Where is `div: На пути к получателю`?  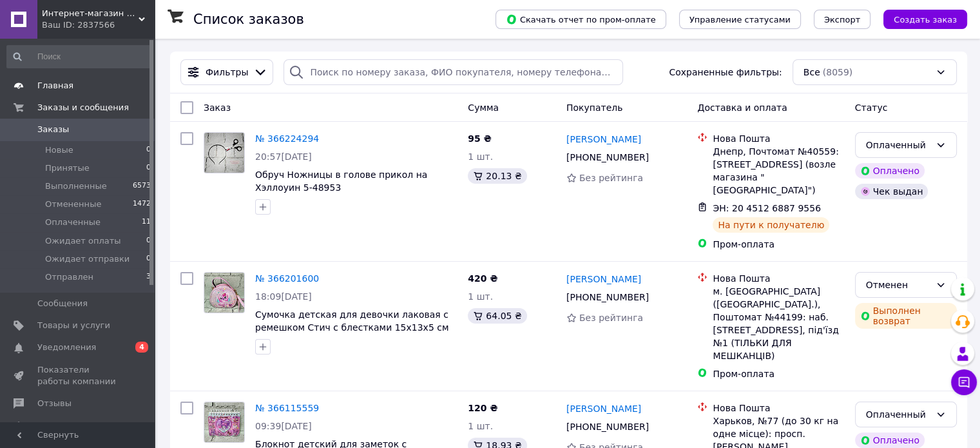 div: На пути к получателю is located at coordinates (771, 225).